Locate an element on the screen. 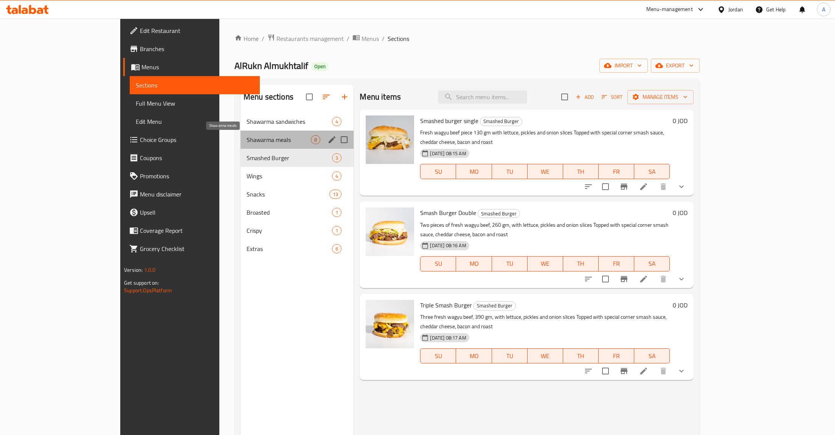 Image resolution: width=835 pixels, height=435 pixels. span: Coupons is located at coordinates (197, 158).